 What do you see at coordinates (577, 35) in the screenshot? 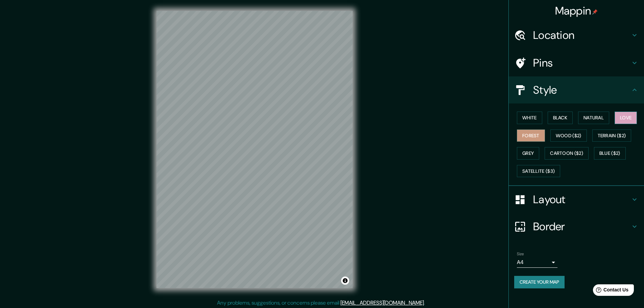
I see `div: Location` at bounding box center [577, 35].